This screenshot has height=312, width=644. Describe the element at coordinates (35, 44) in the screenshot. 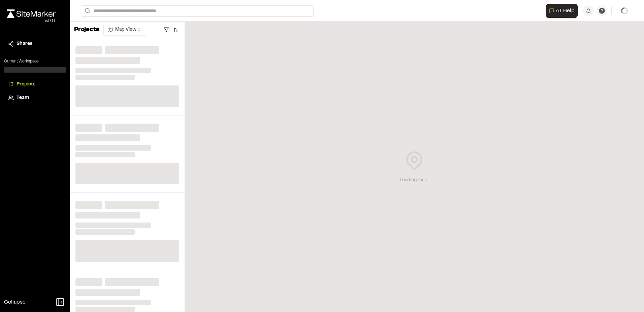

I see `a: Shares` at that location.